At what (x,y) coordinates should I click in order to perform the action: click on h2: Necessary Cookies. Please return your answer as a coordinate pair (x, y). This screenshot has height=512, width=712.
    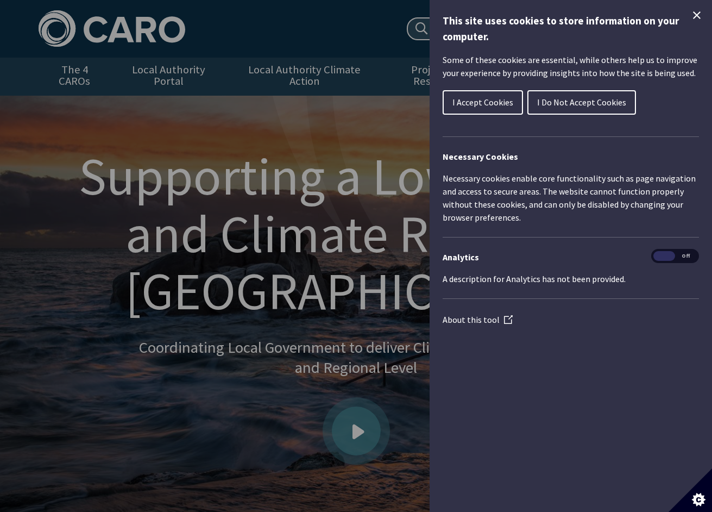
    Looking at the image, I should click on (571, 156).